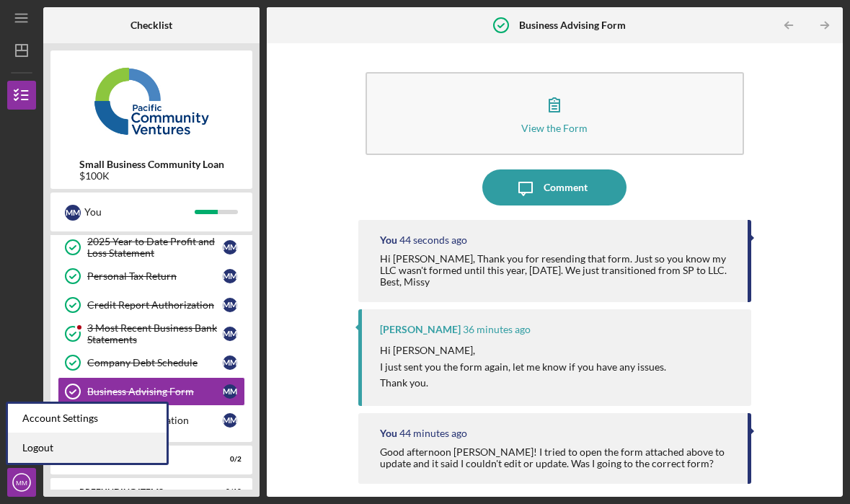 The height and width of the screenshot is (504, 850). I want to click on time: 2025-09-02 21:07, so click(497, 330).